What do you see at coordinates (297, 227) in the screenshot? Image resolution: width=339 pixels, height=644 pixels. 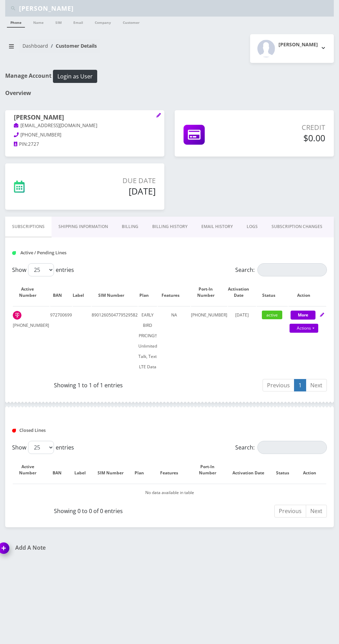 I see `a: SUBSCRIPTION CHANGES` at bounding box center [297, 227].